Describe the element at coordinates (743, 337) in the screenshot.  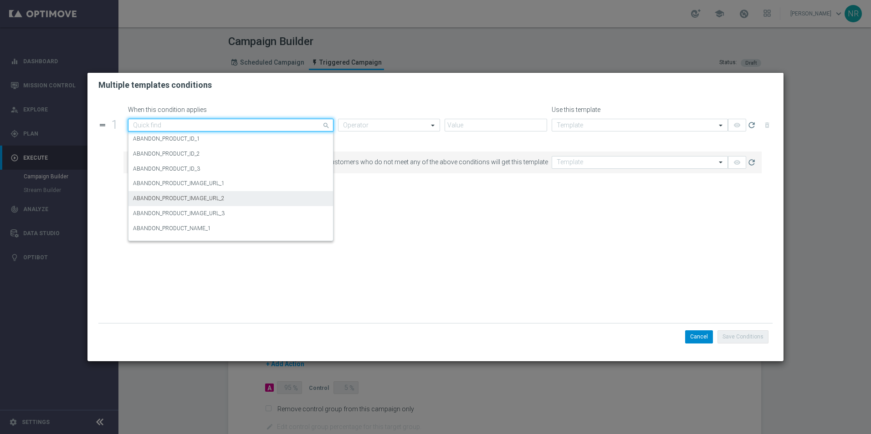
I see `button: Save Conditions` at that location.